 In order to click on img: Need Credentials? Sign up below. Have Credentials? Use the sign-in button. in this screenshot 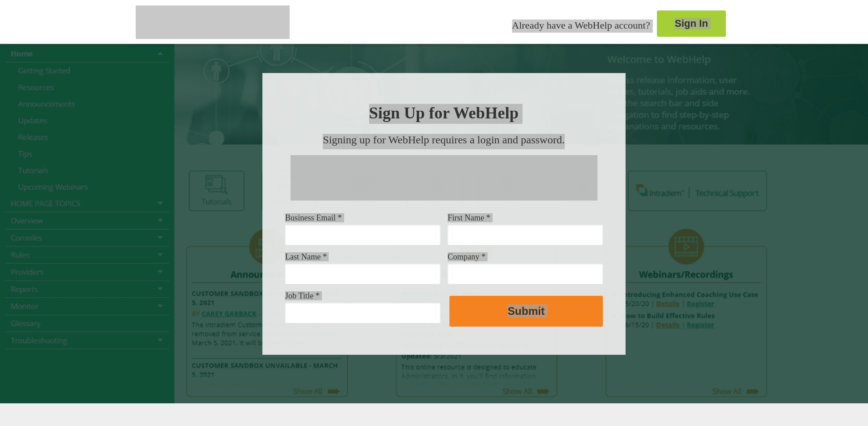, I will do `click(445, 178)`.